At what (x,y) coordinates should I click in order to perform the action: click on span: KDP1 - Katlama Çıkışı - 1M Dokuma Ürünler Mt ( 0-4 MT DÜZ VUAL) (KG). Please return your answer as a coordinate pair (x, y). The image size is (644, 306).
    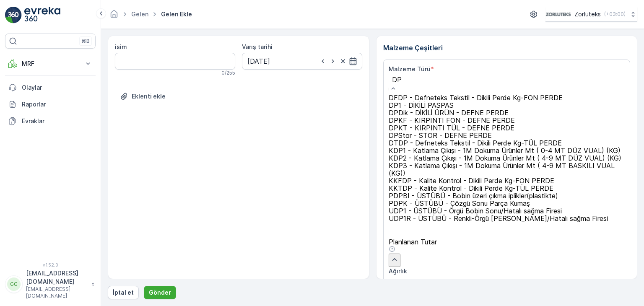
    Looking at the image, I should click on (504, 150).